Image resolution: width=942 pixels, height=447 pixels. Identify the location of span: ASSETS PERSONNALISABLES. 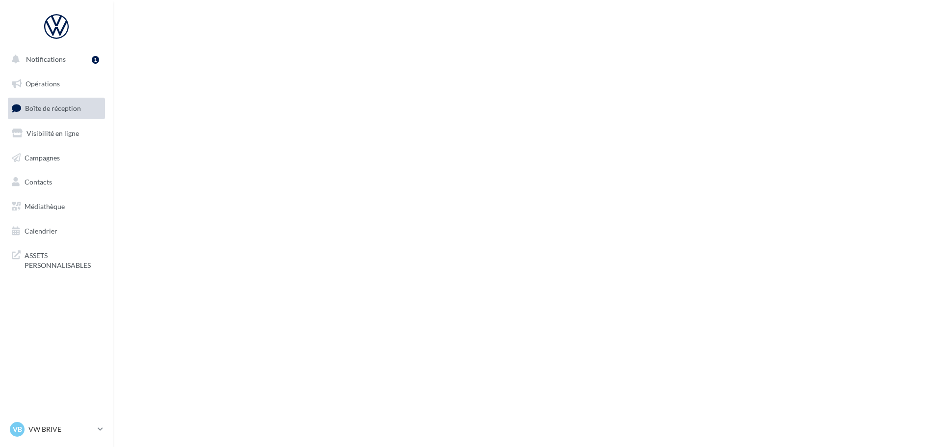
(63, 259).